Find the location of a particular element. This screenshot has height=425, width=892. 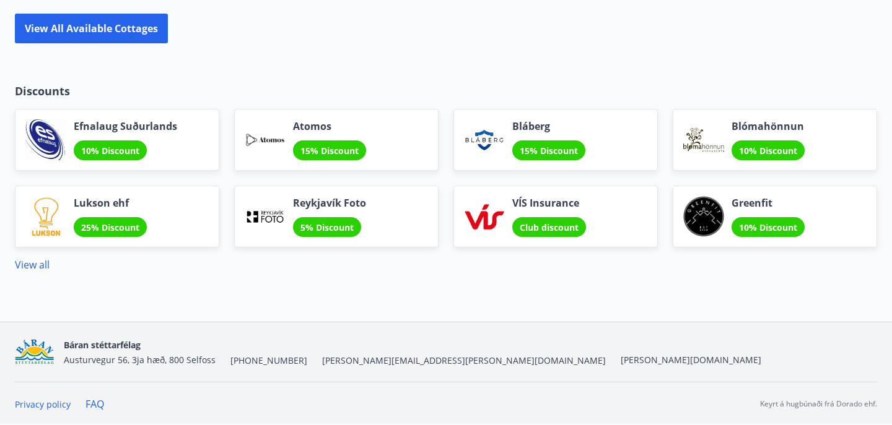

span: Blómahönnun is located at coordinates (768, 126).